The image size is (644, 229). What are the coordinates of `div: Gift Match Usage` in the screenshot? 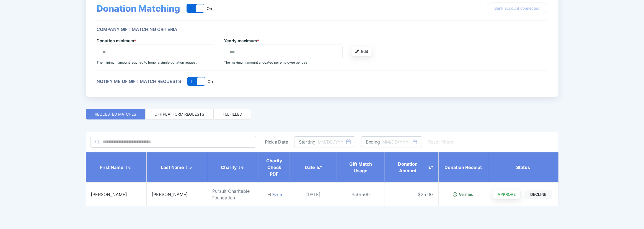 It's located at (361, 167).